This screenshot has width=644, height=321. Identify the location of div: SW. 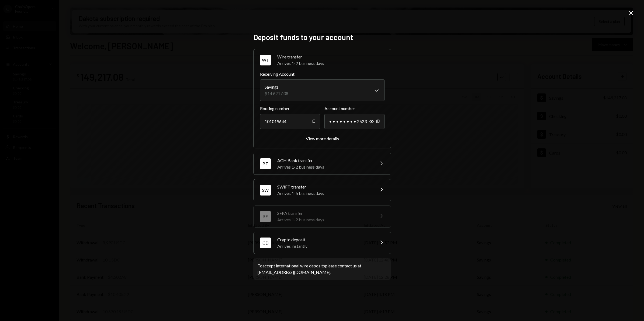
(265, 190).